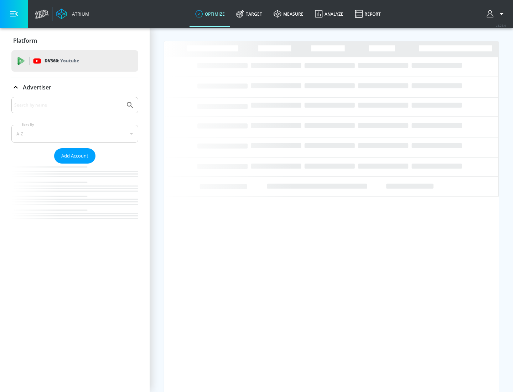  Describe the element at coordinates (75, 134) in the screenshot. I see `div: A-Z` at that location.